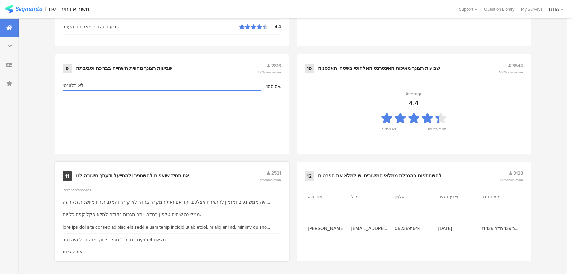 This screenshot has width=572, height=274. Describe the element at coordinates (67, 68) in the screenshot. I see `div: 9` at that location.